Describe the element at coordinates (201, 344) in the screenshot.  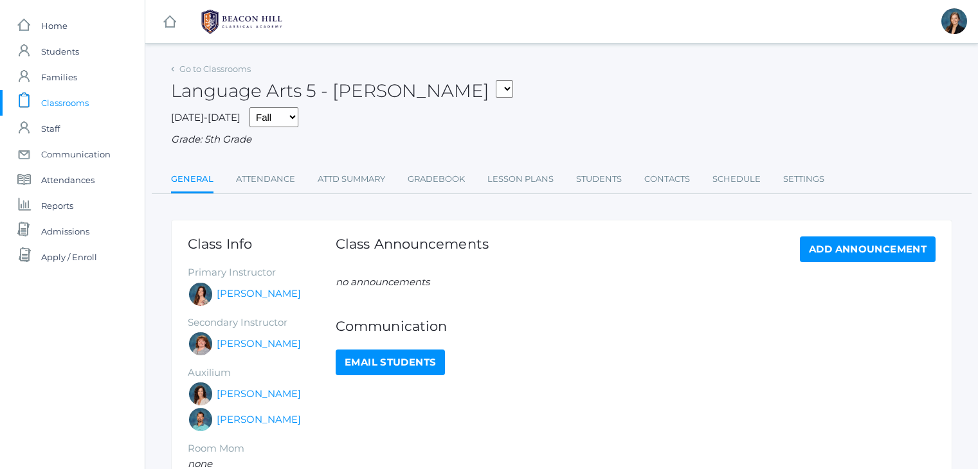
I see `div: Sarah Bence` at that location.